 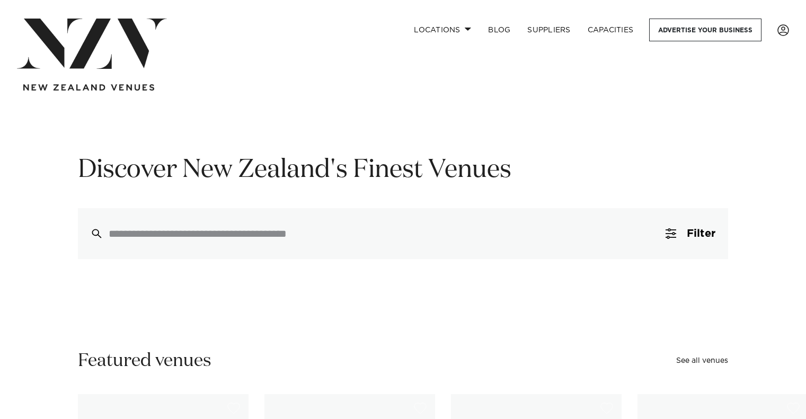 I want to click on a: Capacities, so click(x=611, y=30).